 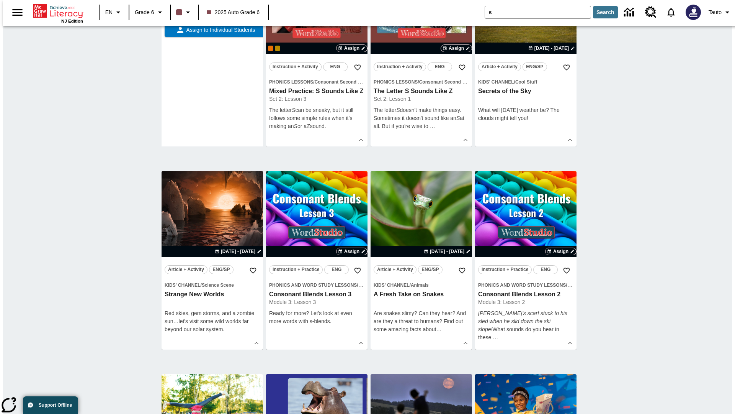 What do you see at coordinates (317, 294) in the screenshot?
I see `h3: Consonant Blends Lesson 3` at bounding box center [317, 294].